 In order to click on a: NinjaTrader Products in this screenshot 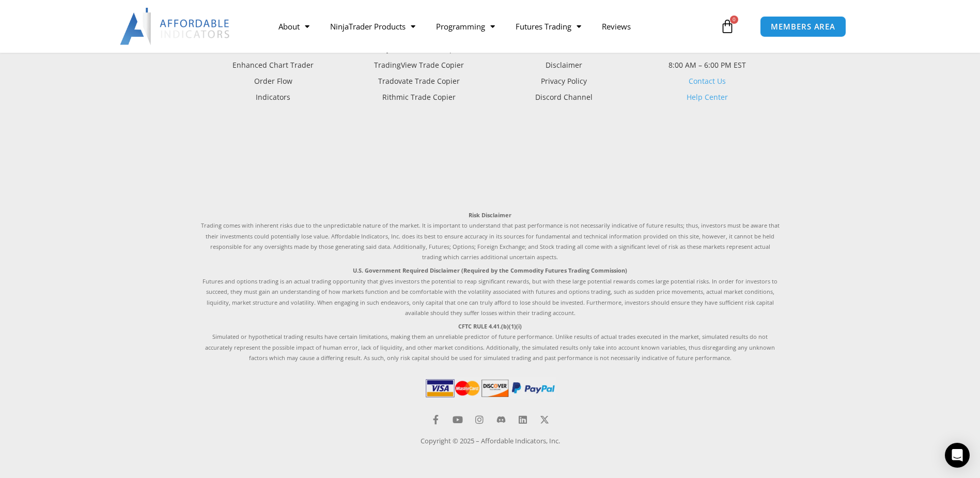, I will do `click(372, 26)`.